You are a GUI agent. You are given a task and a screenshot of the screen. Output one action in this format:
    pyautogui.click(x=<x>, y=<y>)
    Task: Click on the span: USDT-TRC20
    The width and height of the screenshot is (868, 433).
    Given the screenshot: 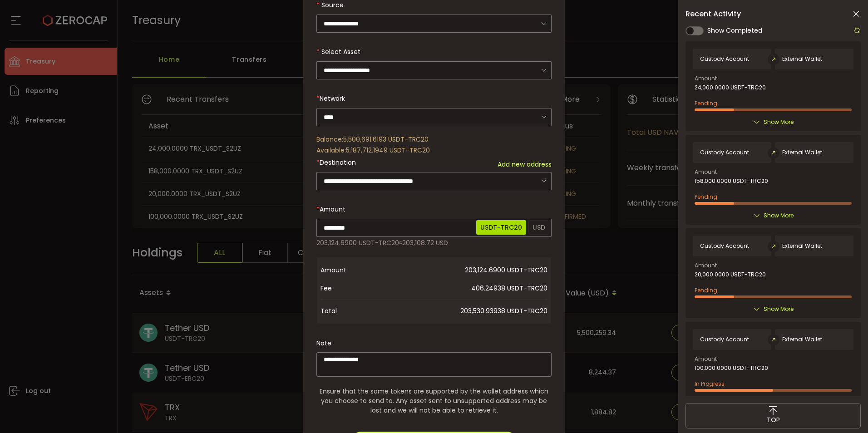 What is the action you would take?
    pyautogui.click(x=502, y=227)
    